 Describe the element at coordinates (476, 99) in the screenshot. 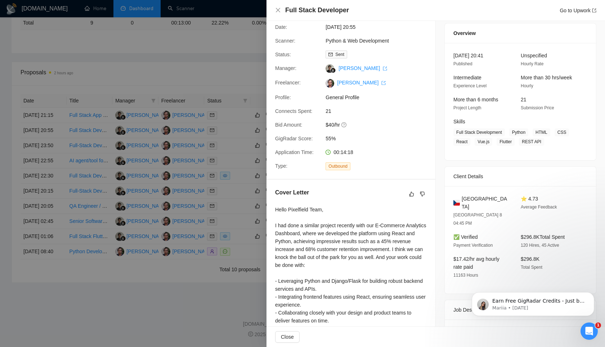

I see `span: More than 6 months` at that location.